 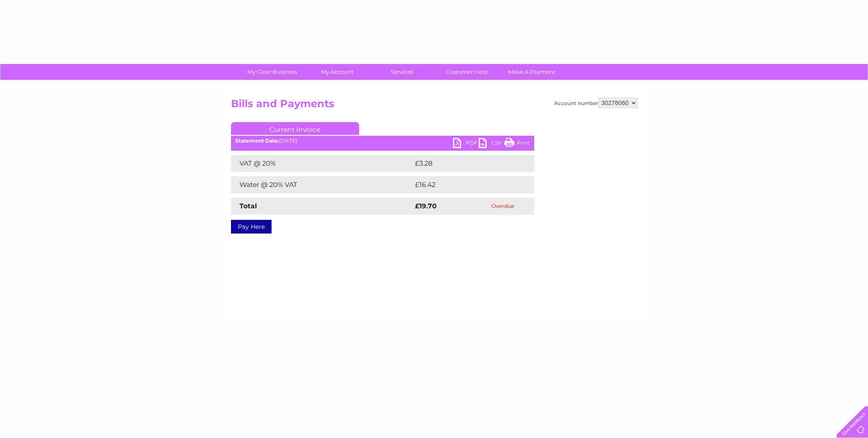 What do you see at coordinates (464, 164) in the screenshot?
I see `td: £3.28` at bounding box center [464, 164].